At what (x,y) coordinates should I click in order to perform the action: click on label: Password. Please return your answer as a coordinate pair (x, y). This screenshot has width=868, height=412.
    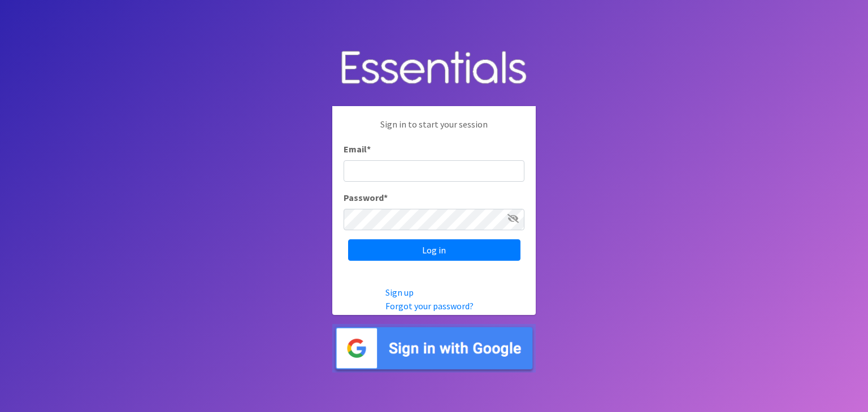
    Looking at the image, I should click on (365, 197).